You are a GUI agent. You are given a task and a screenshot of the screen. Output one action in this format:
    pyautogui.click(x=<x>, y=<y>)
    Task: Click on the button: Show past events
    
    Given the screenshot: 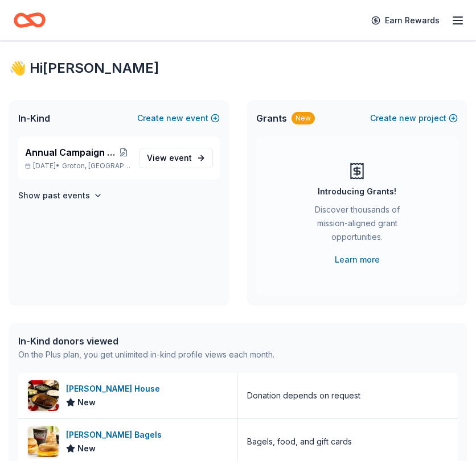 What is the action you would take?
    pyautogui.click(x=60, y=196)
    